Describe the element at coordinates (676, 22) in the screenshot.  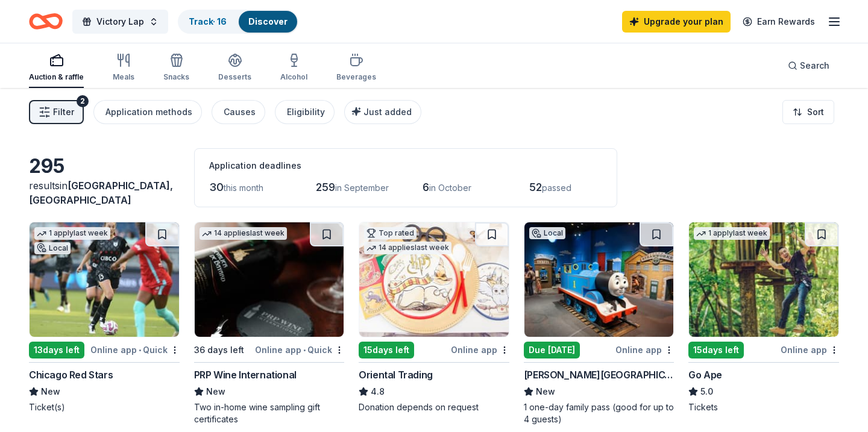
I see `a: Upgrade your plan` at that location.